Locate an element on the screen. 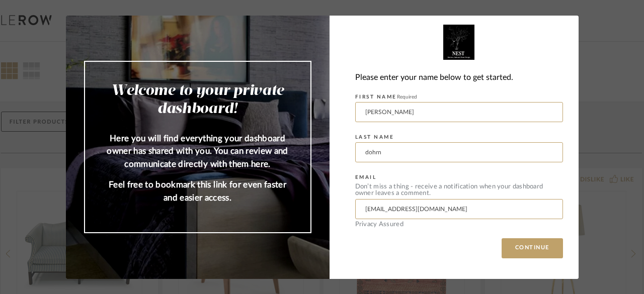 The image size is (644, 294). div: Please enter your name below to get started. is located at coordinates (459, 78).